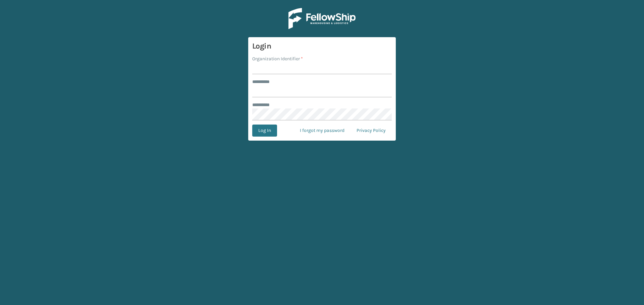  I want to click on a: Privacy Policy, so click(371, 131).